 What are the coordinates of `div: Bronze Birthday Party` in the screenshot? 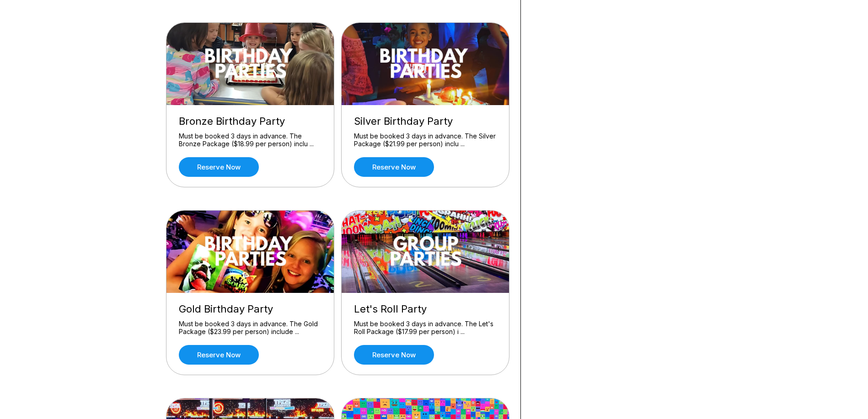 It's located at (250, 121).